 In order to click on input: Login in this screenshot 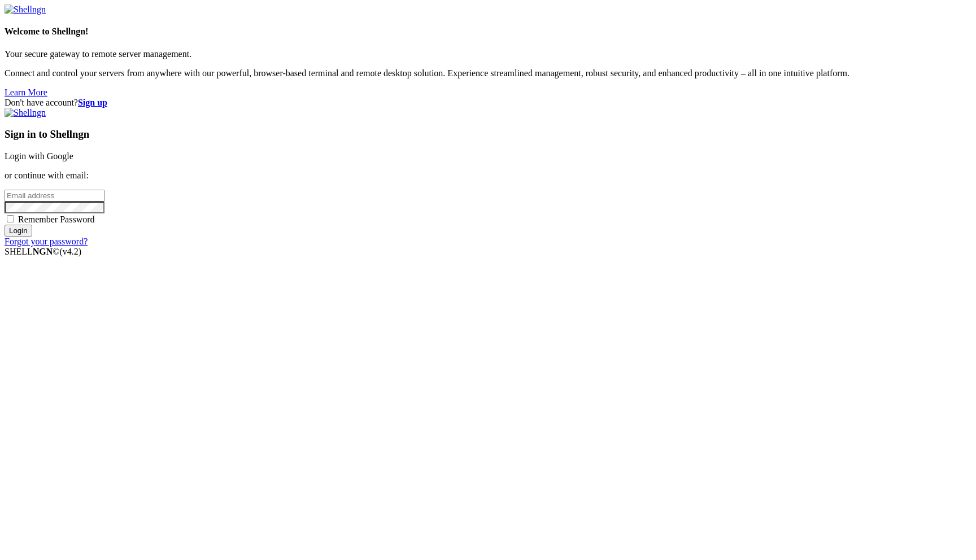, I will do `click(18, 230)`.